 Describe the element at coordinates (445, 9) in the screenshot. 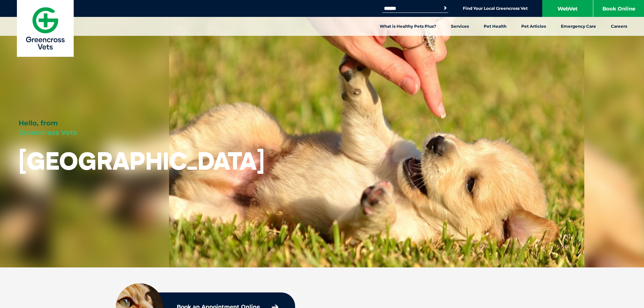

I see `button: Search` at that location.